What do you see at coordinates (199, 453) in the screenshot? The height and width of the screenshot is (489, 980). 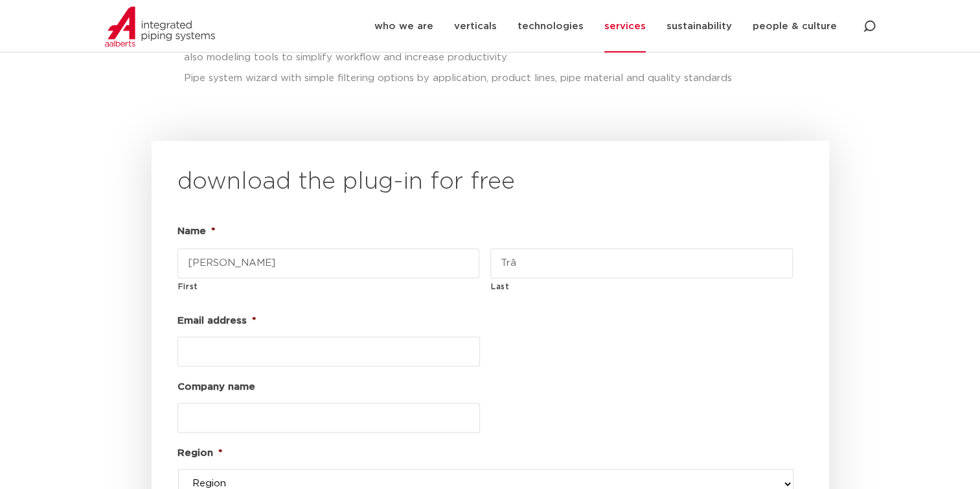 I see `label: Region` at bounding box center [199, 453].